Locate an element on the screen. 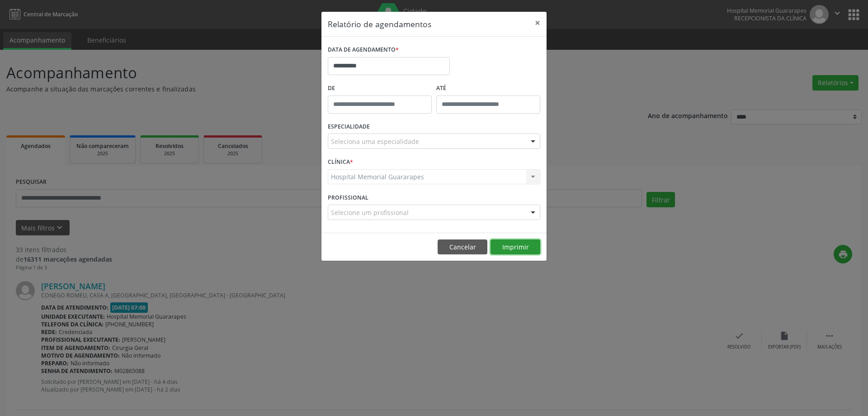 This screenshot has height=416, width=868. button: Cancelar is located at coordinates (462, 247).